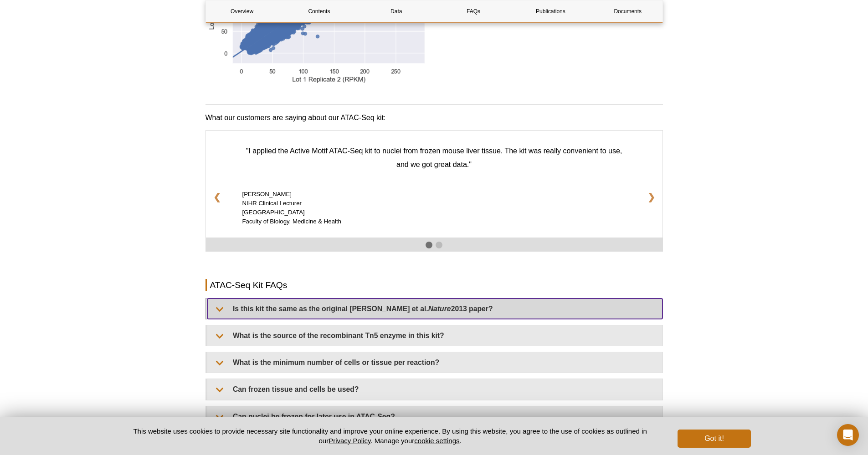 The image size is (868, 455). What do you see at coordinates (437, 440) in the screenshot?
I see `button: cookie settings` at bounding box center [437, 440].